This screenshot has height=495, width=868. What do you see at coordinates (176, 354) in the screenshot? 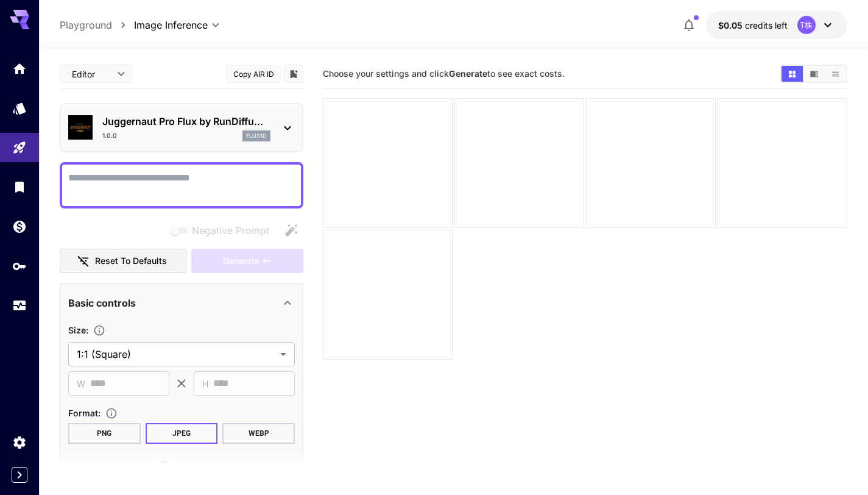
I see `span: 1:1 (Square)` at bounding box center [176, 354].